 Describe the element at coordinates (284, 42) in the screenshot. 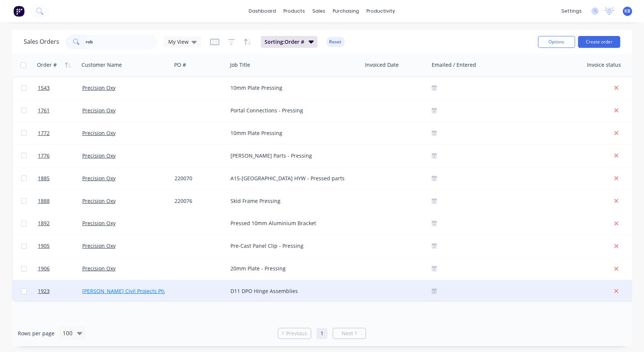

I see `span: Sorting: Order #` at that location.